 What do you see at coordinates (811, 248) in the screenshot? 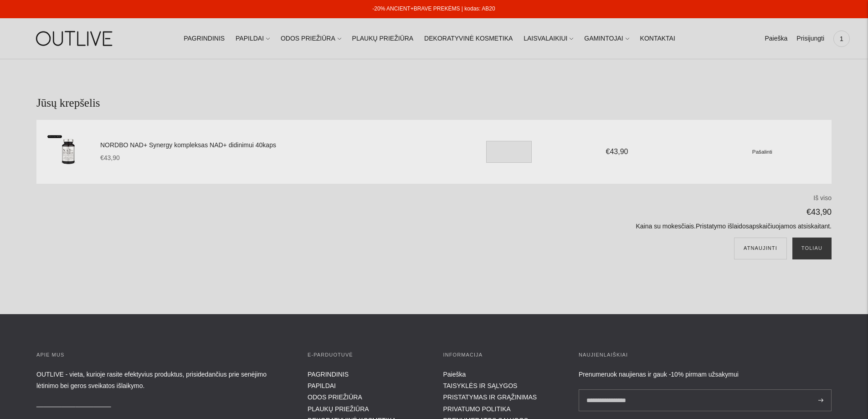
I see `button: Toliau` at bounding box center [811, 248].